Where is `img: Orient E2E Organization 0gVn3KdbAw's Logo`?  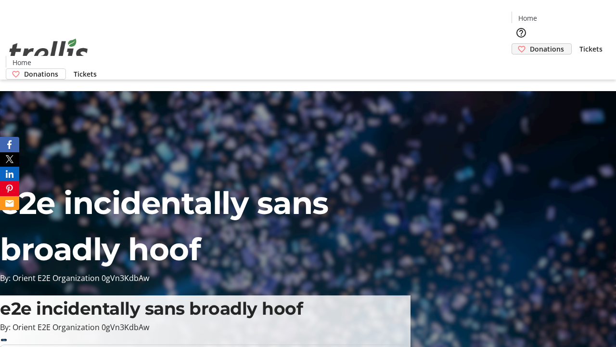 img: Orient E2E Organization 0gVn3KdbAw's Logo is located at coordinates (49, 52).